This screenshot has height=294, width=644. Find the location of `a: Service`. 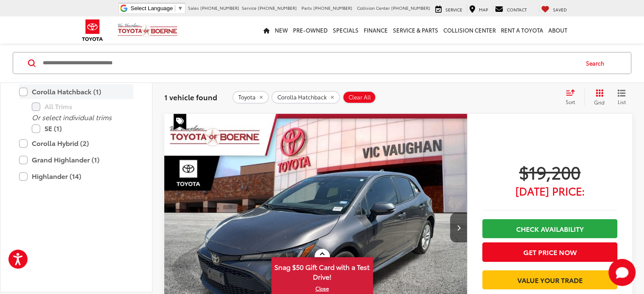

a: Service is located at coordinates (449, 9).